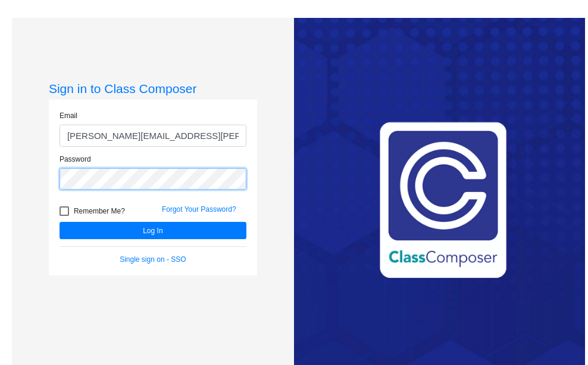 The height and width of the screenshot is (365, 588). What do you see at coordinates (69, 116) in the screenshot?
I see `label: Email` at bounding box center [69, 116].